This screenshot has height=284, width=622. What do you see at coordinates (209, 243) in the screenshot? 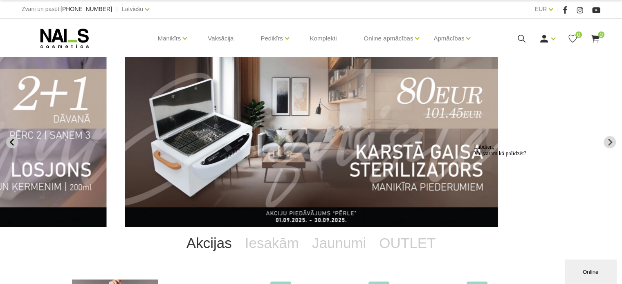
I see `a: Akcijas` at bounding box center [209, 243].